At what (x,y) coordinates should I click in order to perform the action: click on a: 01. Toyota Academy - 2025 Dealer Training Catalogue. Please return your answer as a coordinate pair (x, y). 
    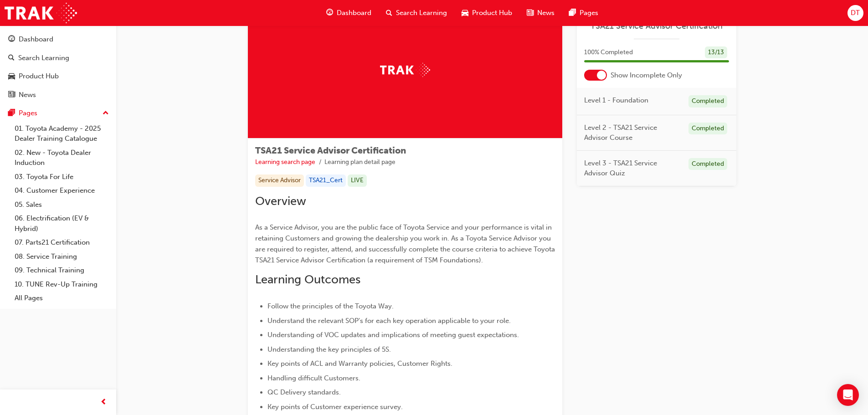
    Looking at the image, I should click on (61, 133).